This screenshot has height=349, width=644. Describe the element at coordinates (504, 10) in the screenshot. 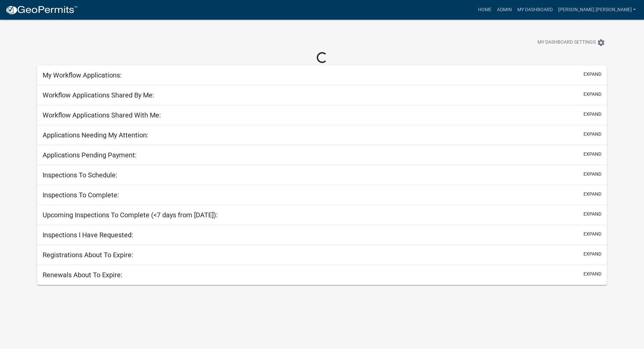

I see `a: Admin` at that location.